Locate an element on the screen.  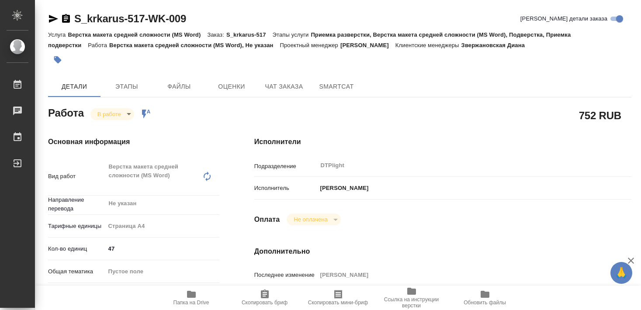
p: Общая тематика is located at coordinates (76, 272).